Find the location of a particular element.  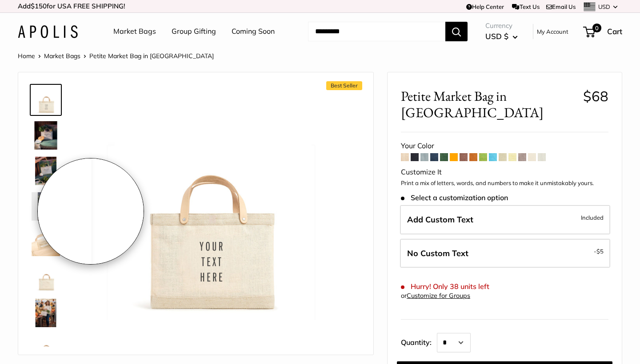

a: My Account is located at coordinates (552, 32).